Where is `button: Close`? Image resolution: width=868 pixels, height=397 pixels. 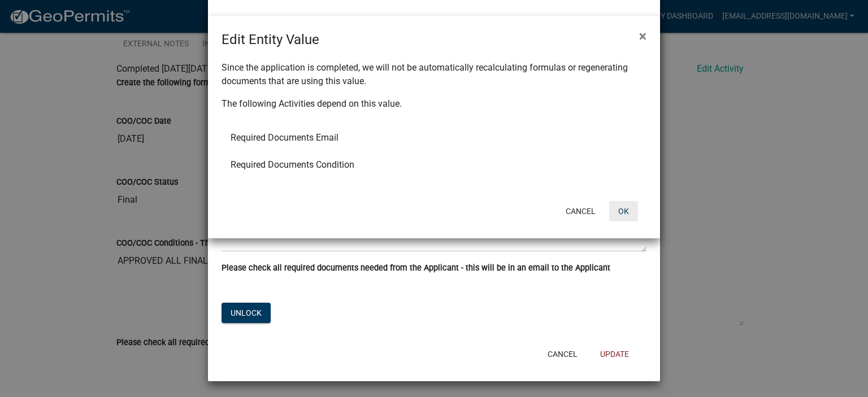
button: Close is located at coordinates (643, 36).